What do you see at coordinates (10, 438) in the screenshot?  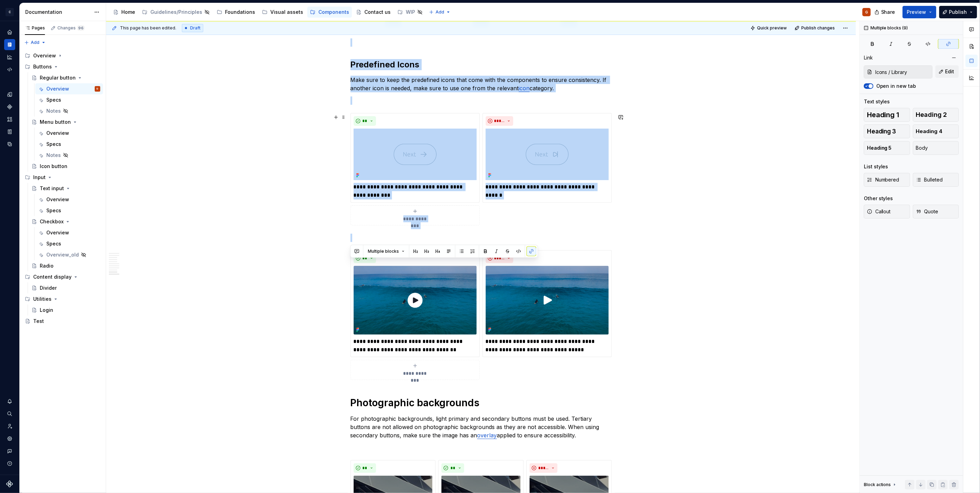 I see `a: Settings` at bounding box center [10, 438].